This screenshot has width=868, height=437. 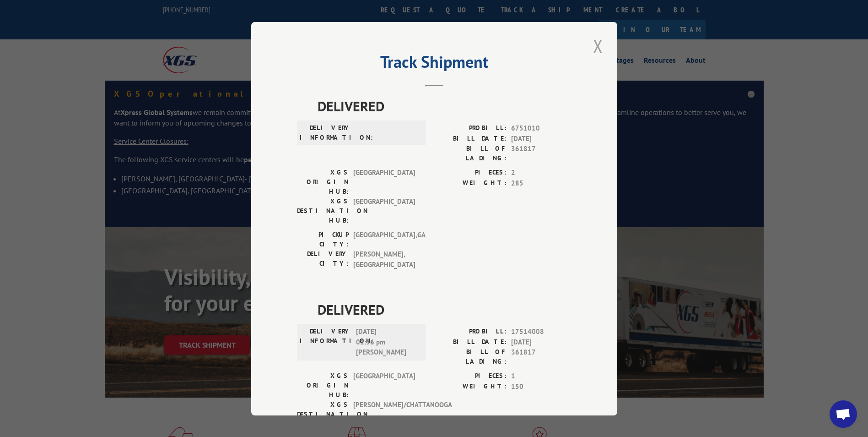 I want to click on label: PICKUP CITY:, so click(x=322, y=239).